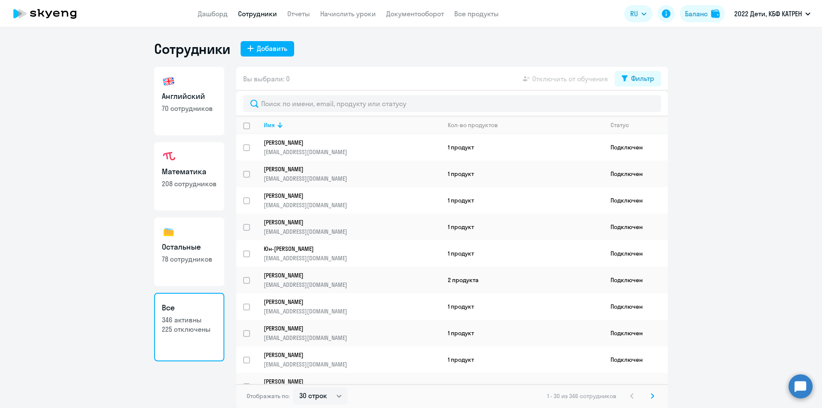  What do you see at coordinates (266, 79) in the screenshot?
I see `span: Вы выбрали: 0` at bounding box center [266, 79].